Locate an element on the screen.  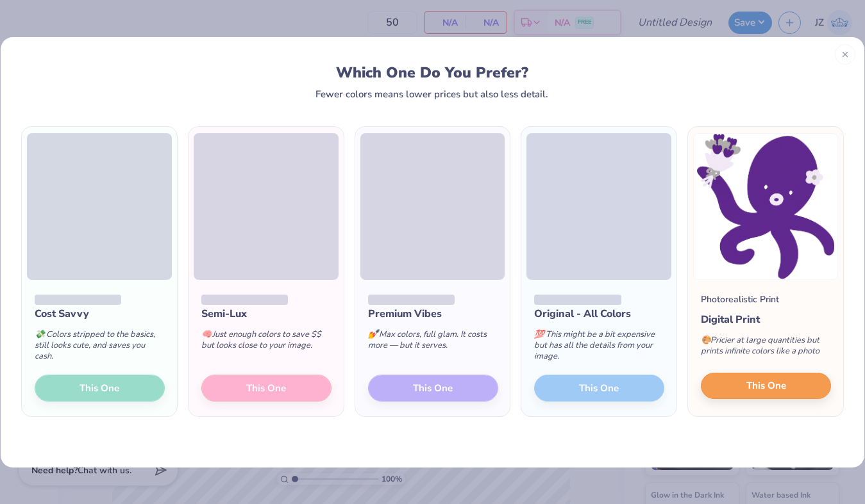
div: Semi-Lux is located at coordinates (266, 313).